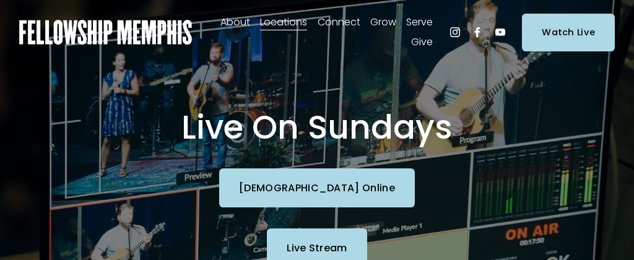  Describe the element at coordinates (339, 22) in the screenshot. I see `span: Connect` at that location.